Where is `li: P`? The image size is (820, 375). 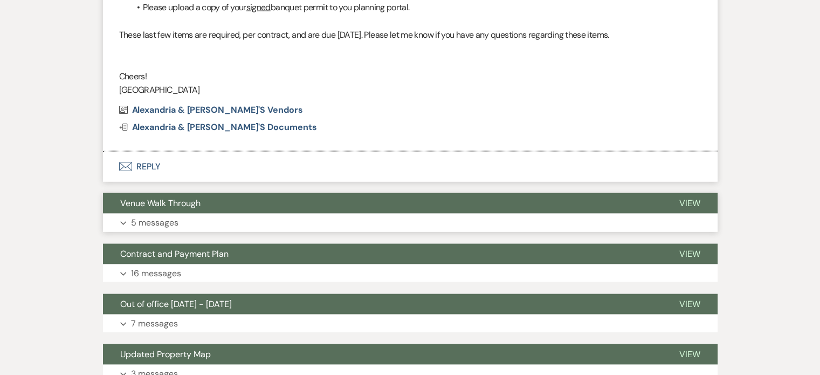 li: P is located at coordinates (416, 8).